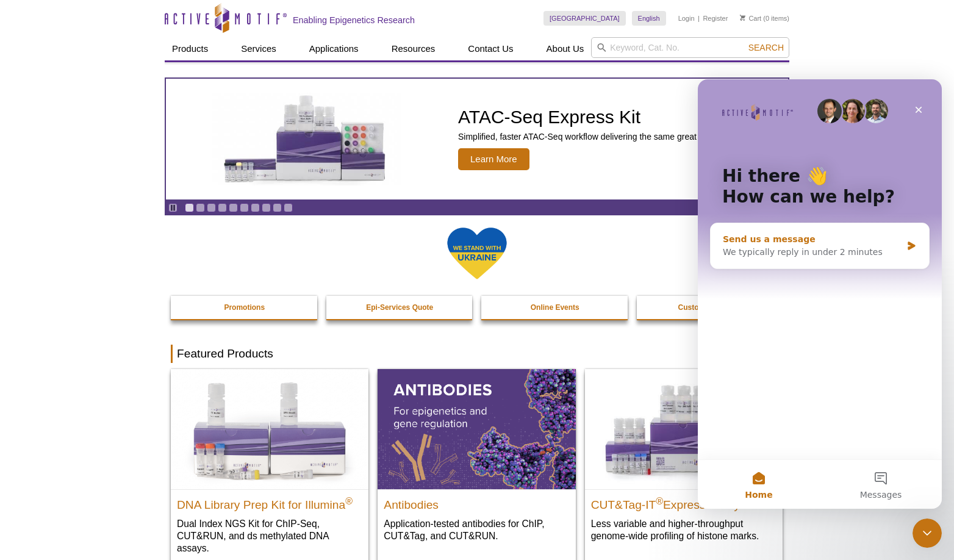 This screenshot has width=954, height=560. I want to click on a: Customer Support, so click(710, 308).